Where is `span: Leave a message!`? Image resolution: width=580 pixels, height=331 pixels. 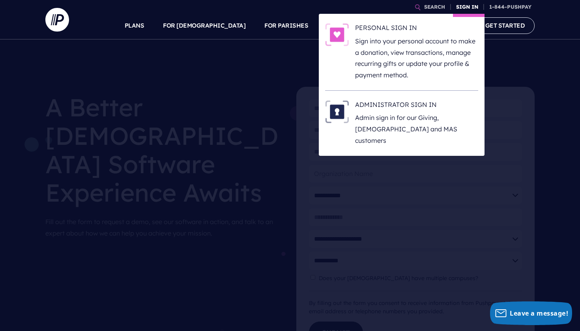 span: Leave a message! is located at coordinates (539, 313).